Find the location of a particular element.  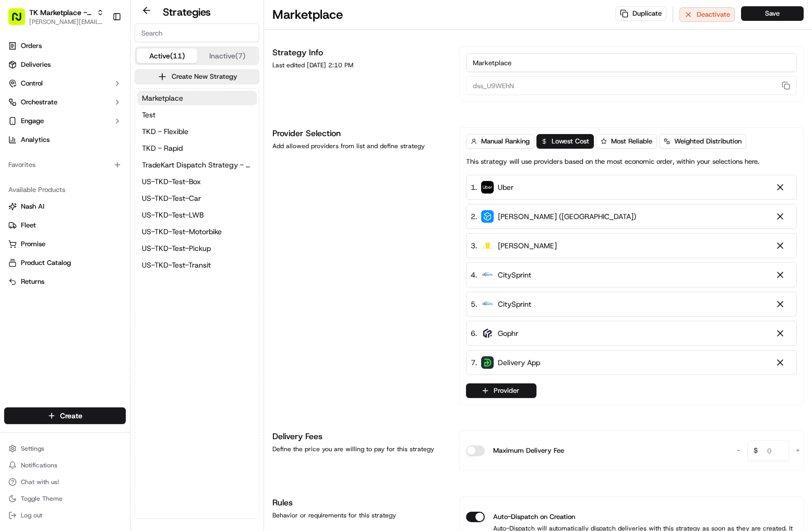

button: Fleet is located at coordinates (65, 225).